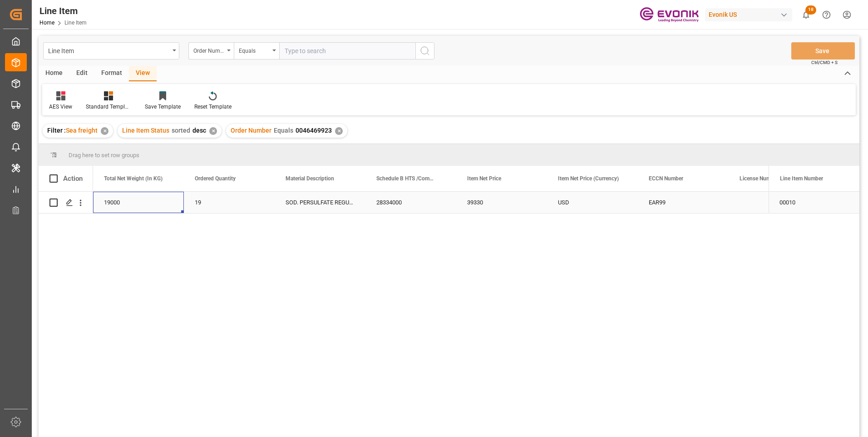 The width and height of the screenshot is (868, 437). I want to click on div: Equals, so click(254, 50).